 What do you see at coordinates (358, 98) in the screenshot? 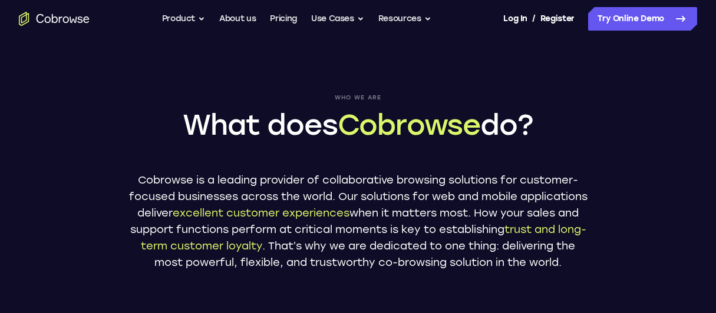
I see `span: Who we are` at bounding box center [358, 98].